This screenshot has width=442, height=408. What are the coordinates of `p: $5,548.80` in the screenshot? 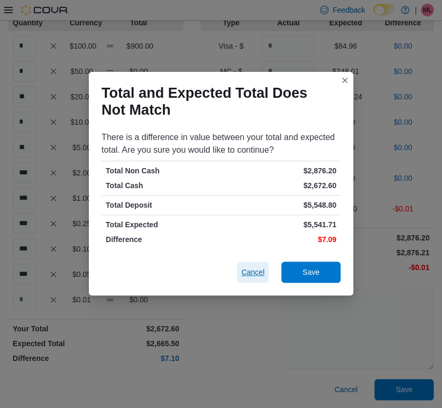 It's located at (279, 205).